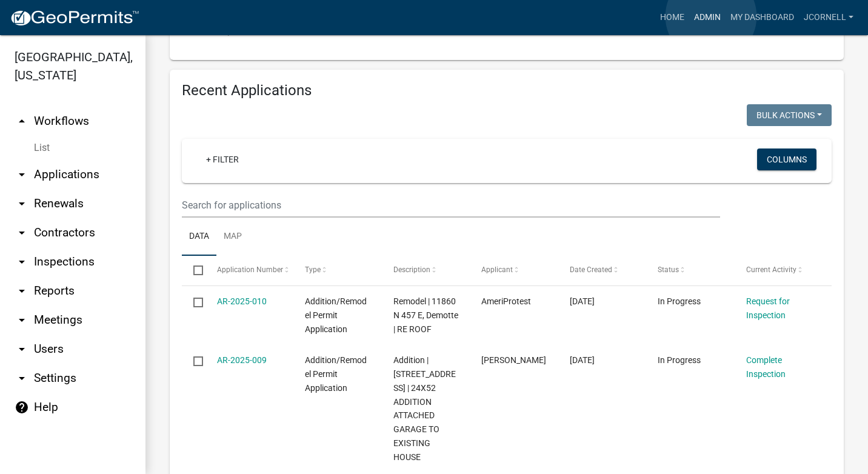 The width and height of the screenshot is (868, 474). Describe the element at coordinates (582, 301) in the screenshot. I see `span: 10/08/2025` at that location.